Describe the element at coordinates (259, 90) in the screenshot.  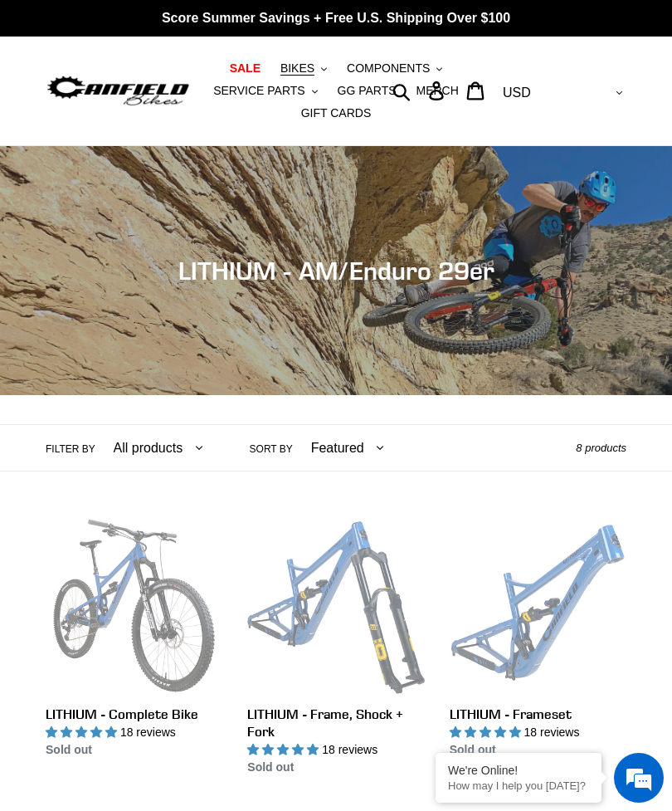
I see `span: SERVICE PARTS` at that location.